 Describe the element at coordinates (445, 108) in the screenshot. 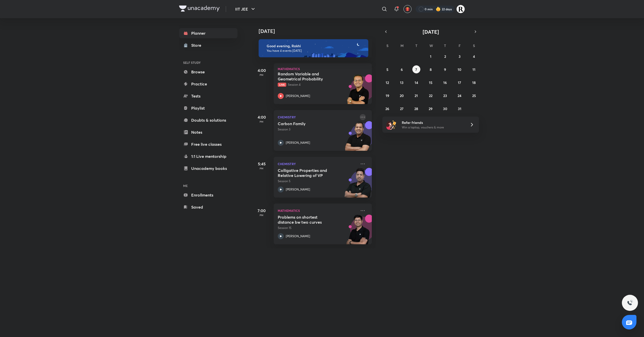

I see `abbr: October 30, 2025` at that location.